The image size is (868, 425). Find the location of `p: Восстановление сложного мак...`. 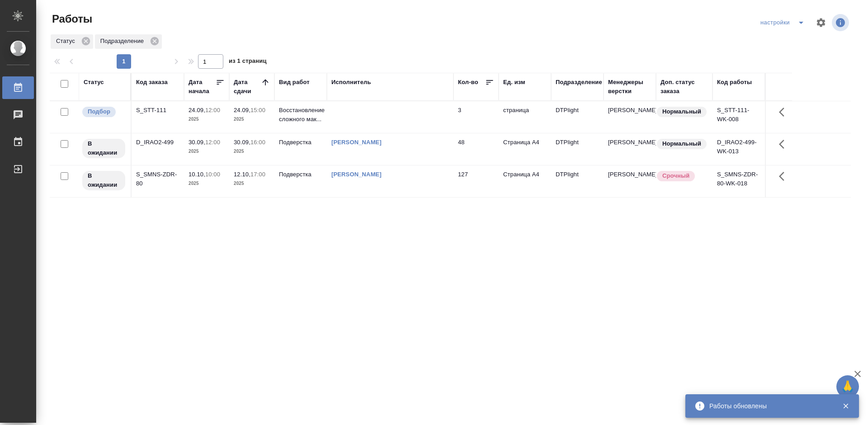

p: Восстановление сложного мак... is located at coordinates (301, 115).